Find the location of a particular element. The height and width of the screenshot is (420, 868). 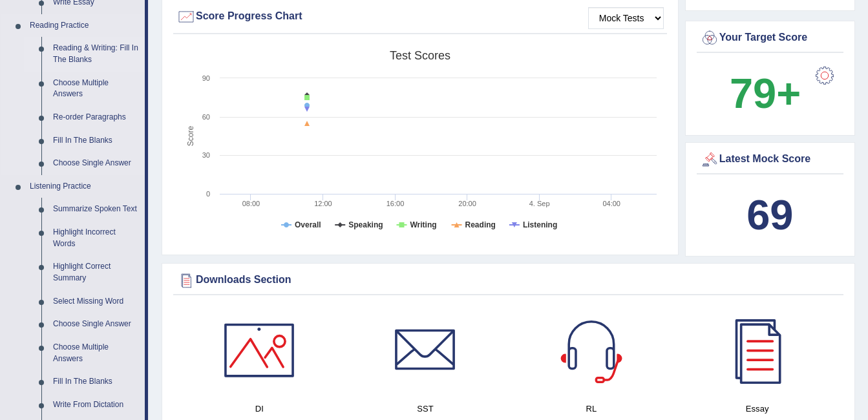

text: 0 is located at coordinates (208, 194).